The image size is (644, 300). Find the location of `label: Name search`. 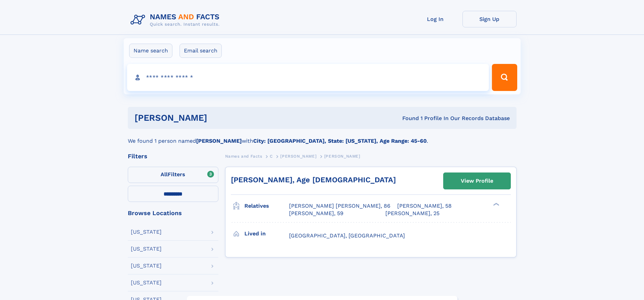

label: Name search is located at coordinates (151, 51).